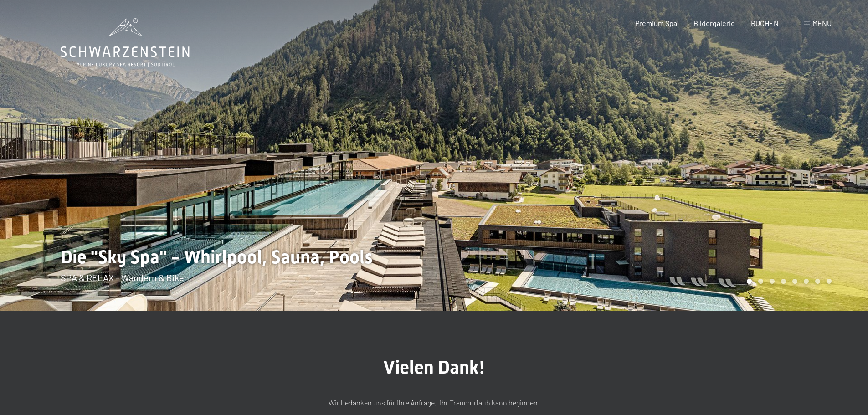 This screenshot has height=415, width=868. What do you see at coordinates (794, 281) in the screenshot?
I see `div: Carousel Page 5` at bounding box center [794, 281].